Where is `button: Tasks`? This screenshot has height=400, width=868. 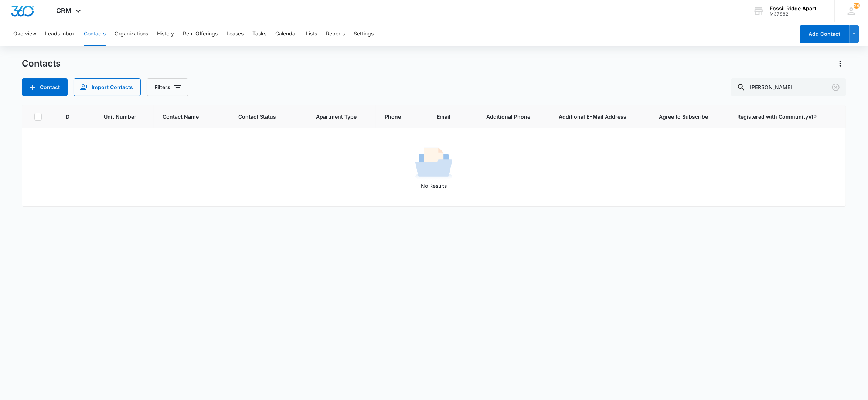 button: Tasks is located at coordinates (260, 34).